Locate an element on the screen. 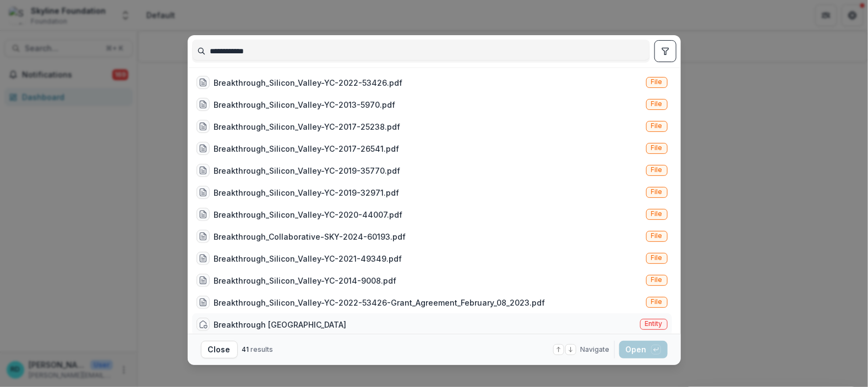 The width and height of the screenshot is (868, 387). div: Breakthrough_Collaborative-SKY-2024-60193.pdf is located at coordinates (310, 237).